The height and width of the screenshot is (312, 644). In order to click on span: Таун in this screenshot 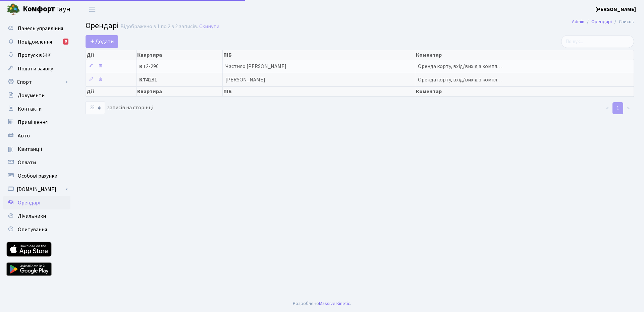, I will do `click(47, 9)`.